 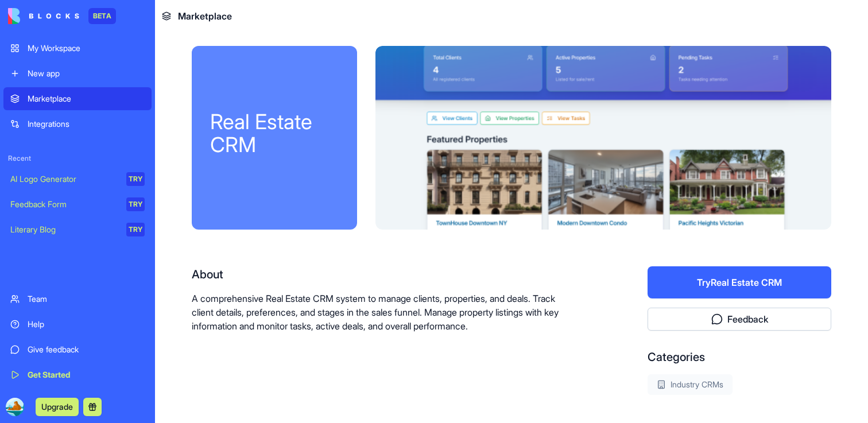 I want to click on span: Recent, so click(x=78, y=158).